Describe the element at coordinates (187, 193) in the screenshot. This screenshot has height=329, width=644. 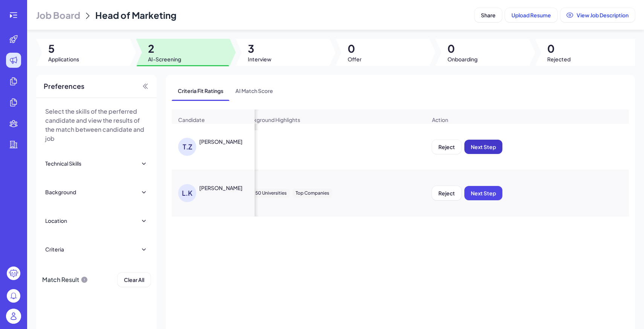
I see `div: L.K` at that location.